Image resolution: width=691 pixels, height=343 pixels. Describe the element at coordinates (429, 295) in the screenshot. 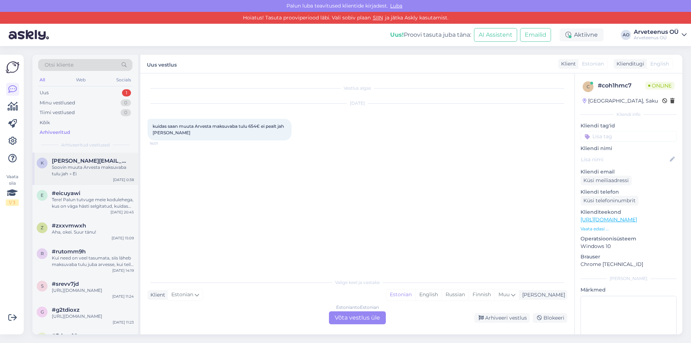

I see `div: English` at that location.